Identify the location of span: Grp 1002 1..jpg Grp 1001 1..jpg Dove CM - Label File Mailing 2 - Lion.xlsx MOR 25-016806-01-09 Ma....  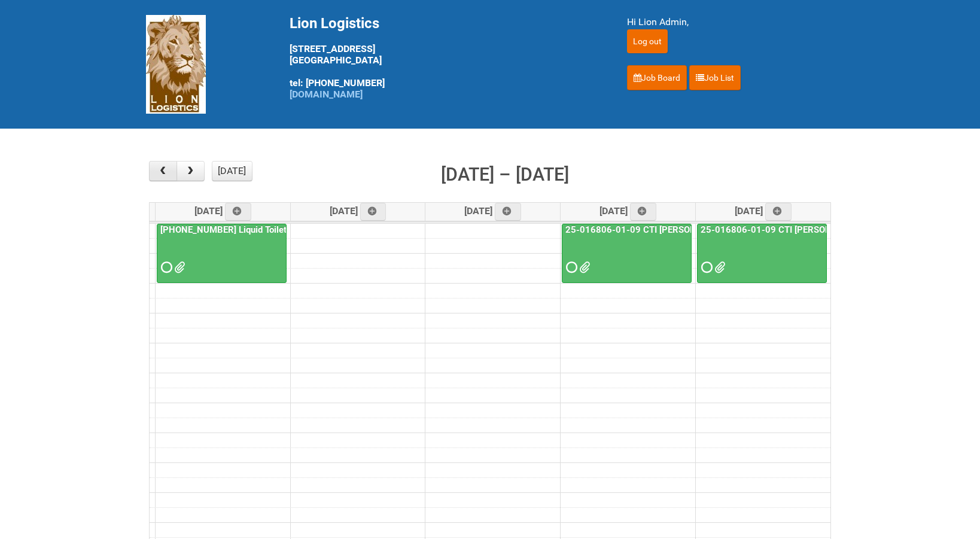
(719, 268).